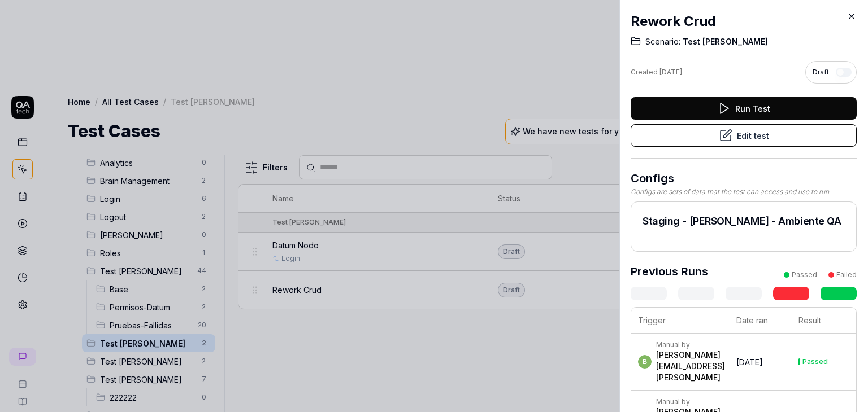  Describe the element at coordinates (824, 320) in the screenshot. I see `th: Result` at that location.